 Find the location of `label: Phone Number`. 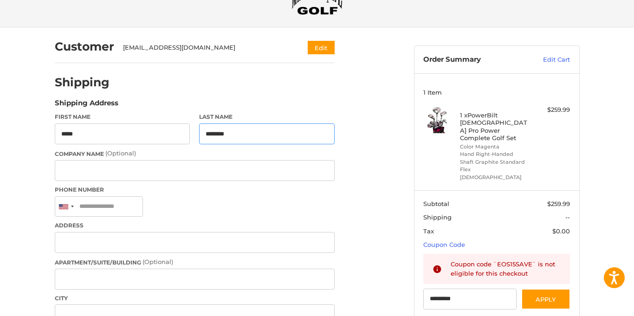

label: Phone Number is located at coordinates (194, 190).